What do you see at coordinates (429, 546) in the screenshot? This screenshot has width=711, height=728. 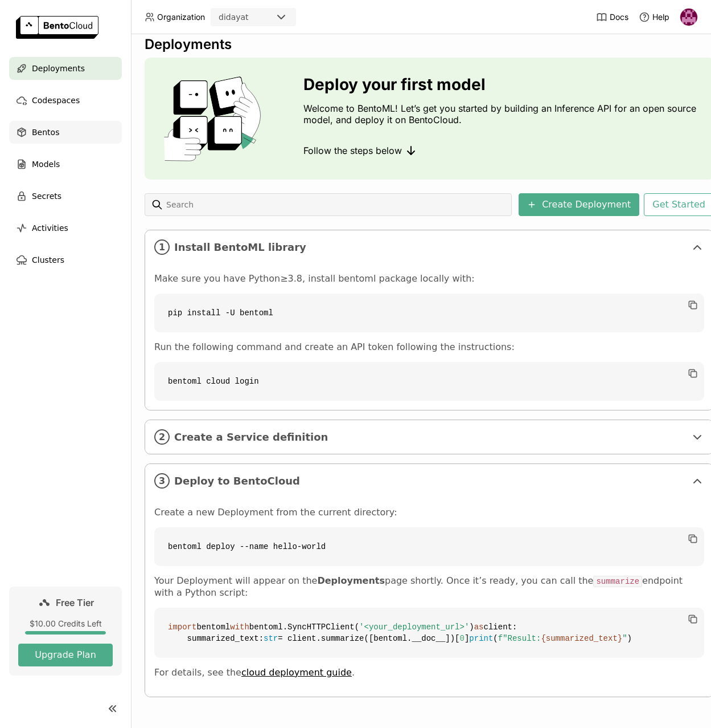 I see `code: bentoml deploy --name hello-world` at bounding box center [429, 546].